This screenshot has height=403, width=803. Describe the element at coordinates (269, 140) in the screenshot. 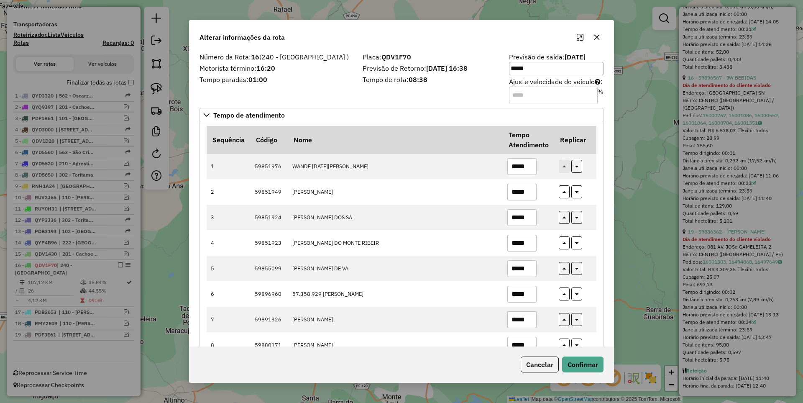

I see `th: Código` at that location.